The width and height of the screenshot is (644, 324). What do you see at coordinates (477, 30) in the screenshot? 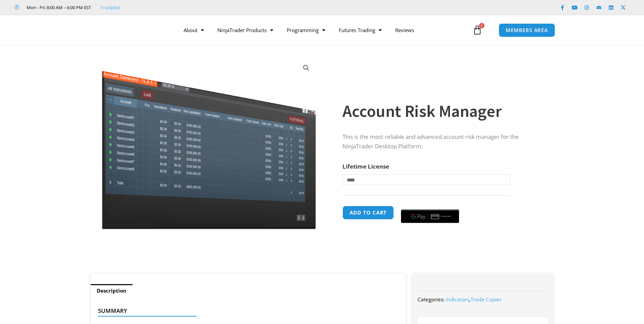
I see `a: 0` at bounding box center [477, 30].